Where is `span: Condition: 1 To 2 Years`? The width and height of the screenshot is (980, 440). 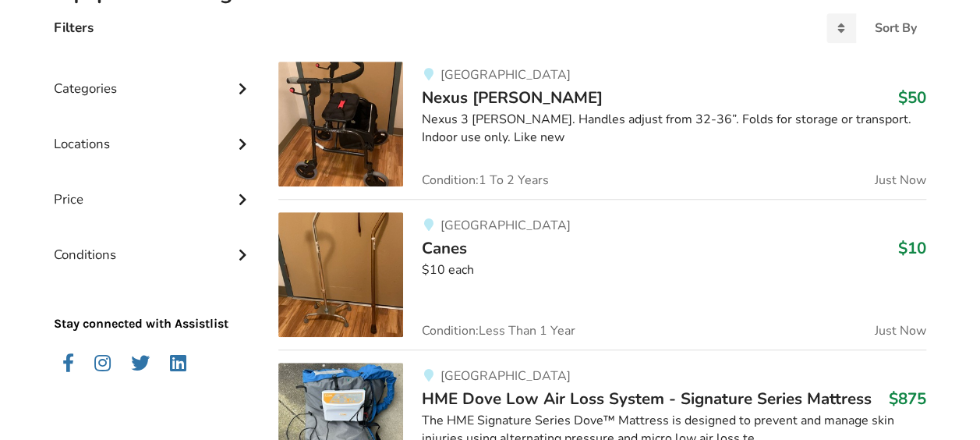
span: Condition: 1 To 2 Years is located at coordinates (485, 180).